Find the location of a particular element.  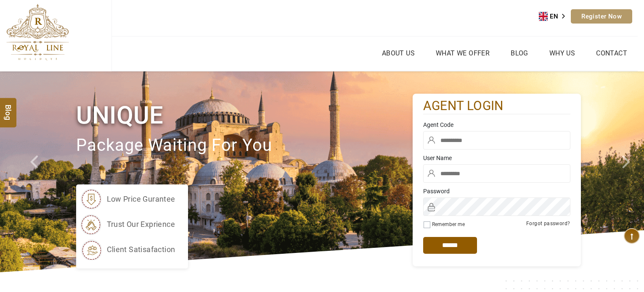

span: Blog is located at coordinates (9, 108).